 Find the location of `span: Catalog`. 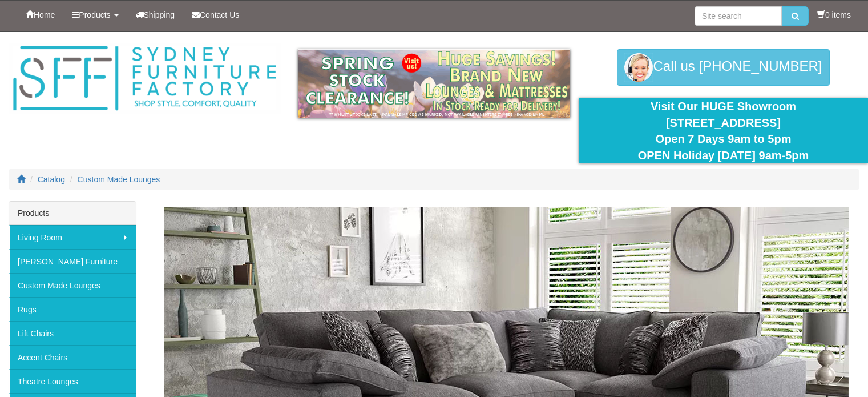

span: Catalog is located at coordinates (52, 179).